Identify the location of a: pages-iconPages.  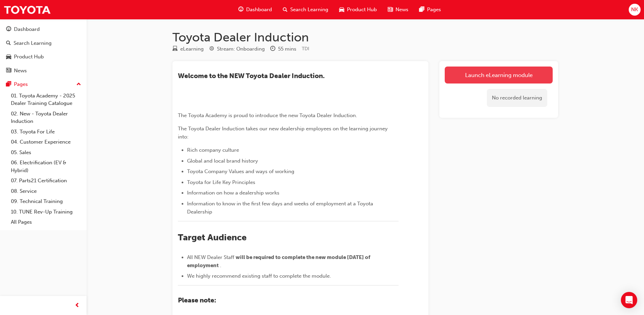
(430, 9).